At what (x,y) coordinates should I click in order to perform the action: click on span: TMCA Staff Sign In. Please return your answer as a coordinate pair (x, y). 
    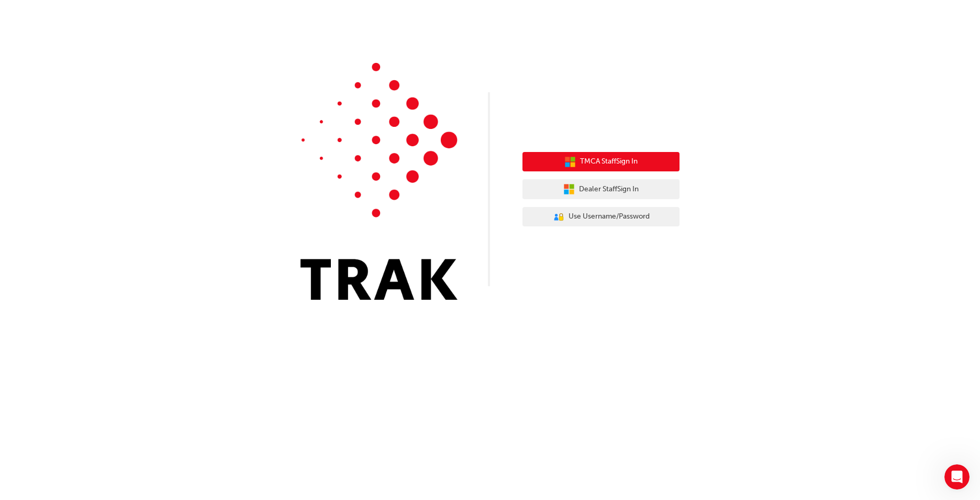
    Looking at the image, I should click on (609, 161).